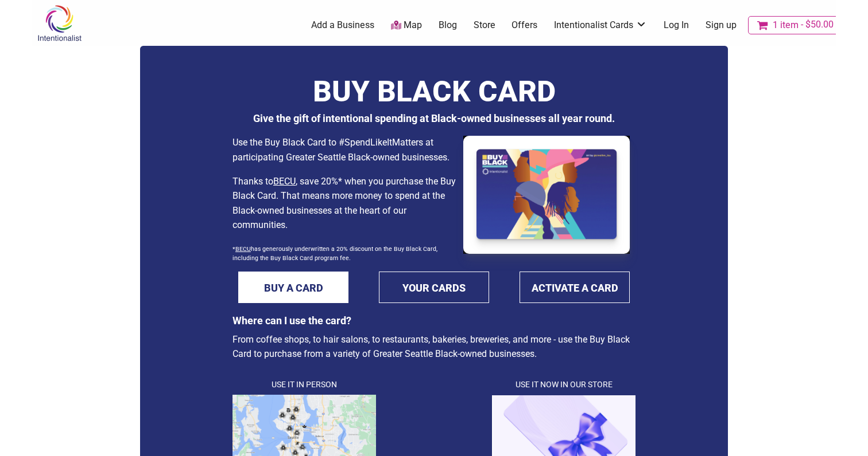  Describe the element at coordinates (304, 385) in the screenshot. I see `h4: Use It in Person` at that location.